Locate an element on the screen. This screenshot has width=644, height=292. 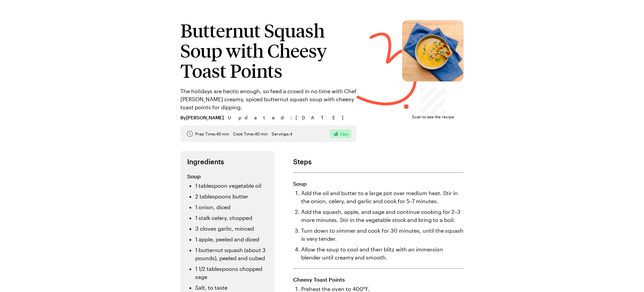
li: 1 butternut squash (about 3 pounds), peeled and cubed is located at coordinates (232, 254).